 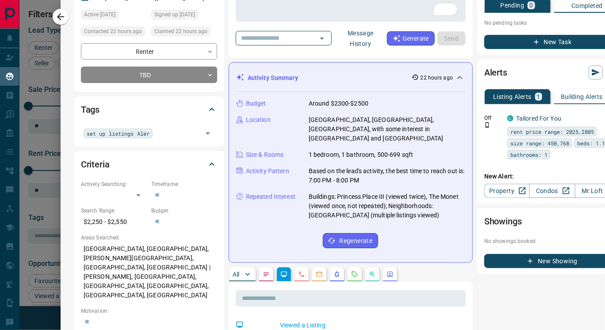 I want to click on p: Based on the lead's activity, the best time to reach out is: 7:00 PM - 8:00 PM, so click(x=387, y=176).